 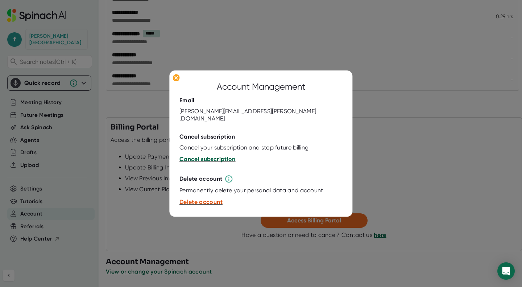 I want to click on div: Cancel subscription, so click(x=207, y=137).